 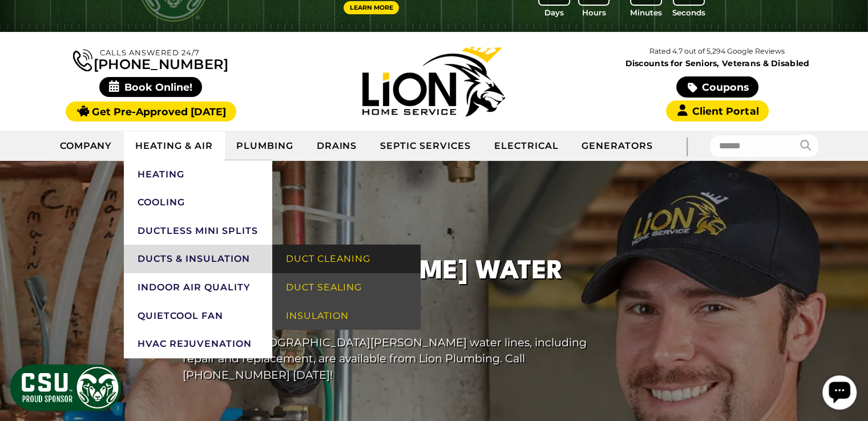 What do you see at coordinates (66, 387) in the screenshot?
I see `img: CSU Sponsor Badge` at bounding box center [66, 387].